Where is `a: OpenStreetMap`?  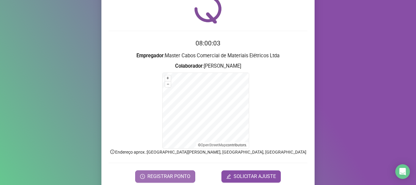 a: OpenStreetMap is located at coordinates (213, 145).